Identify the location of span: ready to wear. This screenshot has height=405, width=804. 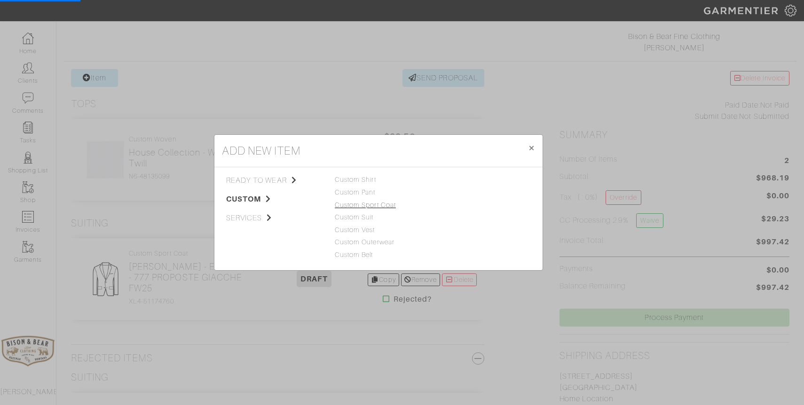
(273, 180).